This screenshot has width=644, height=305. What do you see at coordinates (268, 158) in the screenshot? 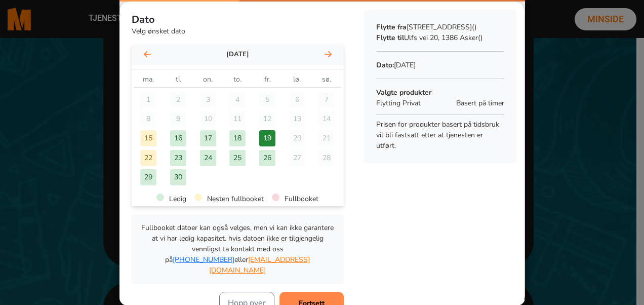
I see `div: 26` at bounding box center [268, 158].